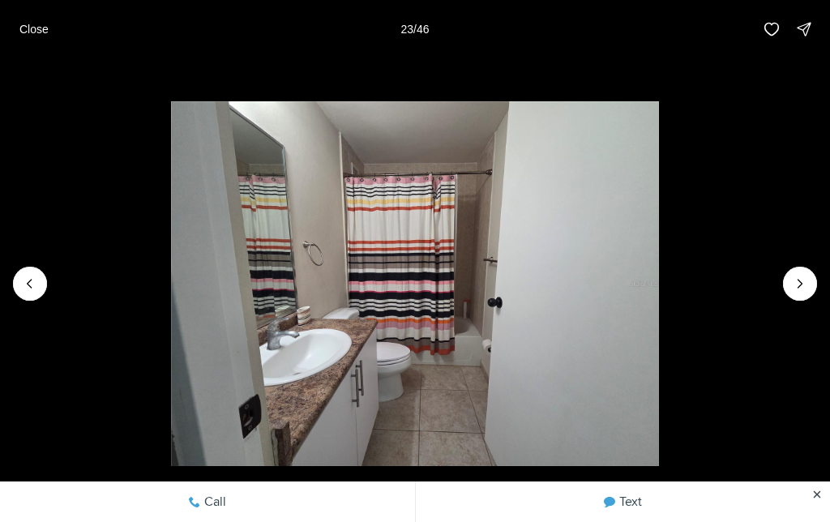  Describe the element at coordinates (34, 29) in the screenshot. I see `p: Close` at that location.